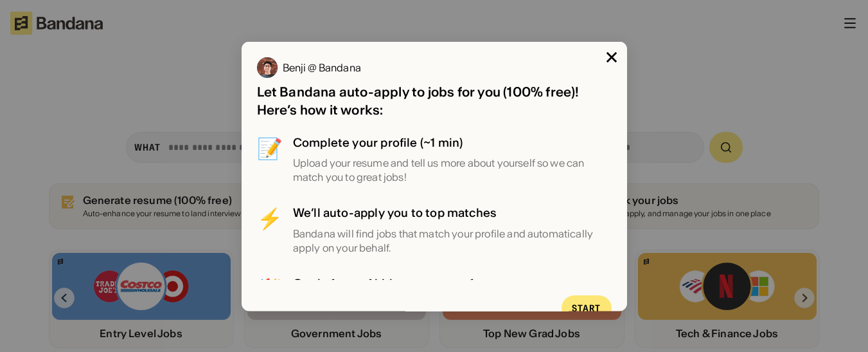  I want to click on div: Get in front of hiring managers fast, so click(452, 283).